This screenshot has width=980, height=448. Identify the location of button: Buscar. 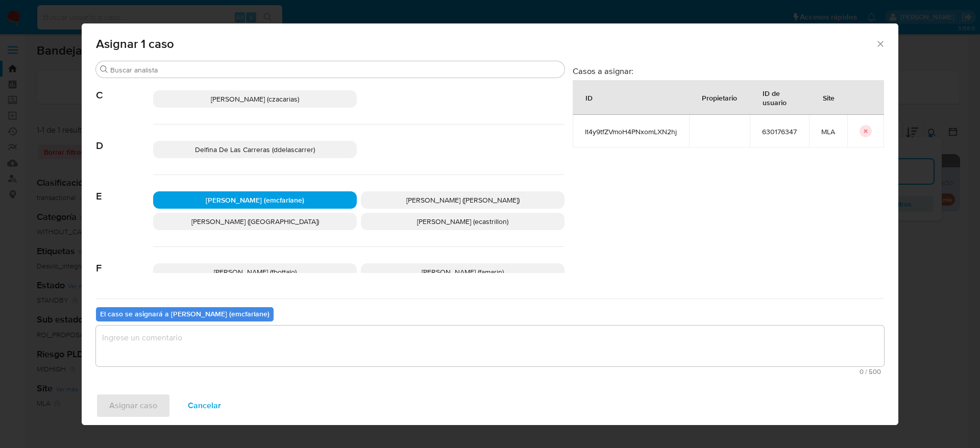
(104, 70).